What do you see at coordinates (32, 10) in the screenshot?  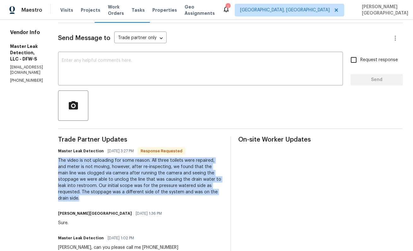 I see `span: Maestro` at bounding box center [32, 10].